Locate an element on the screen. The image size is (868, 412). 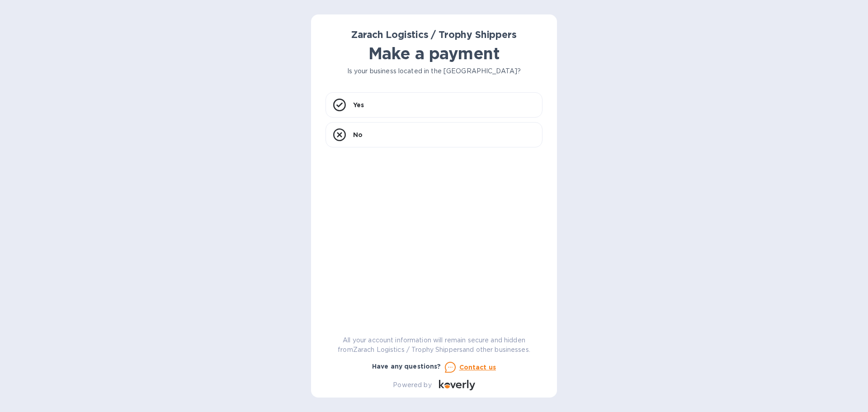
p: All your account information will remain secure and hidden from Zarach Logistics / Trophy Shipper... is located at coordinates (434, 345).